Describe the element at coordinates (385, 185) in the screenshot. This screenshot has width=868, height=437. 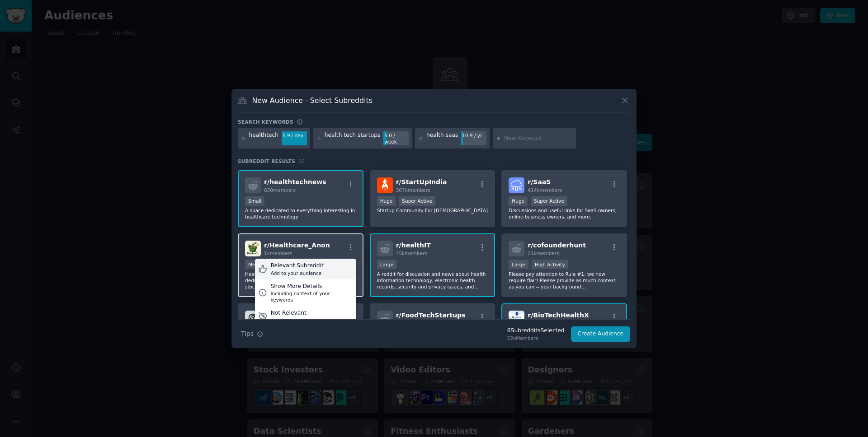
I see `img: StartUpIndia` at that location.